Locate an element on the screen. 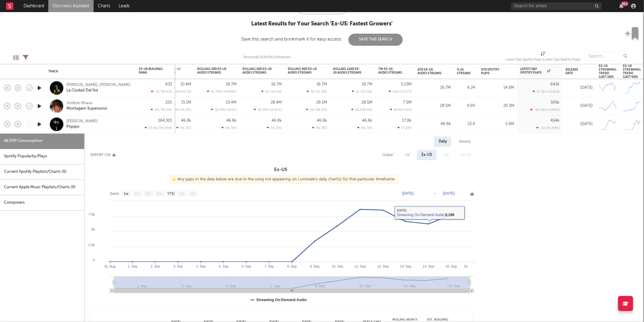  div: Ex-US Streaming Trend (last 60d) is located at coordinates (632, 71).